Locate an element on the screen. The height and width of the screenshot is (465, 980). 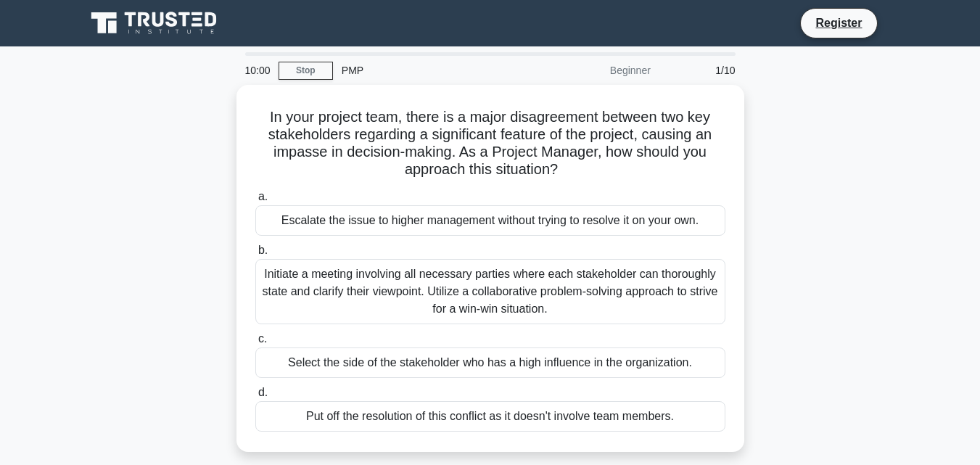
h5: In your project team, there is a major disagreement between two key stakeholders regarding a sign... is located at coordinates (490, 144).